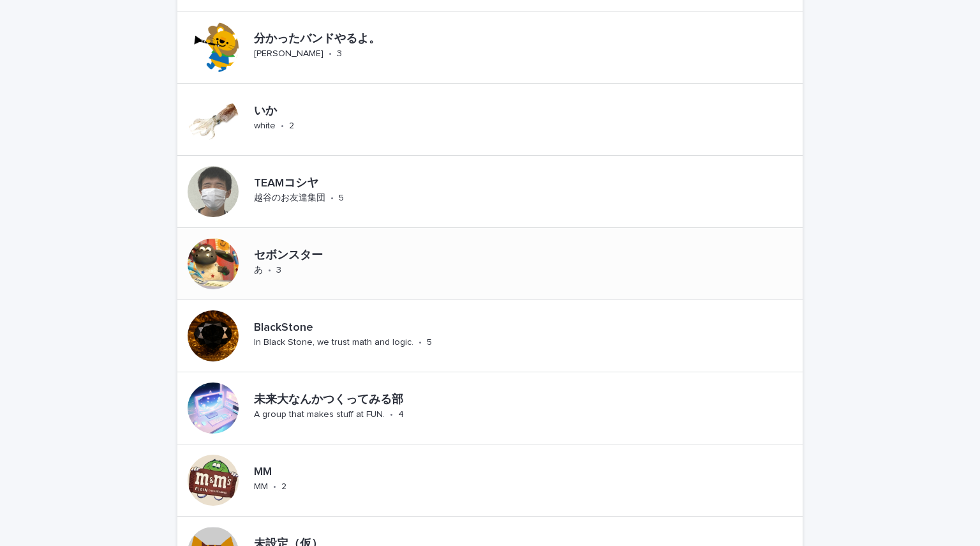 This screenshot has width=980, height=546. Describe the element at coordinates (285, 112) in the screenshot. I see `p: いか` at that location.